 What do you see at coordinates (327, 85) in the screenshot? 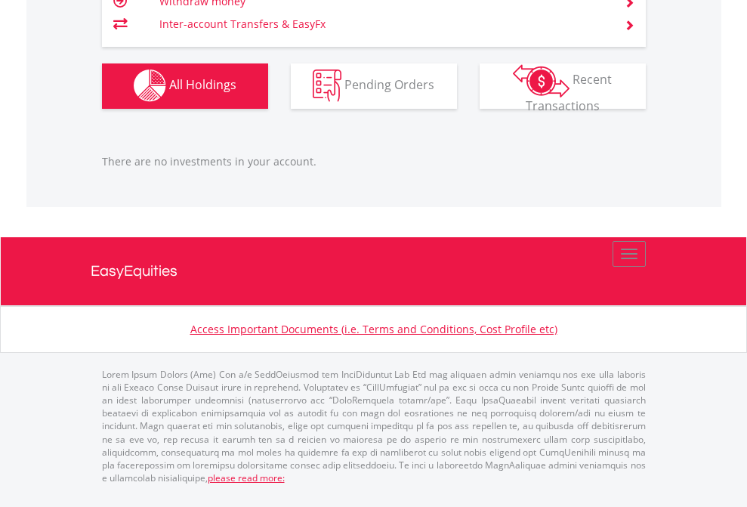
I see `img: pending_instructions-wht.png` at bounding box center [327, 85].